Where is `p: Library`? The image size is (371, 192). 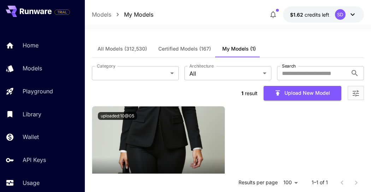 p: Library is located at coordinates (32, 114).